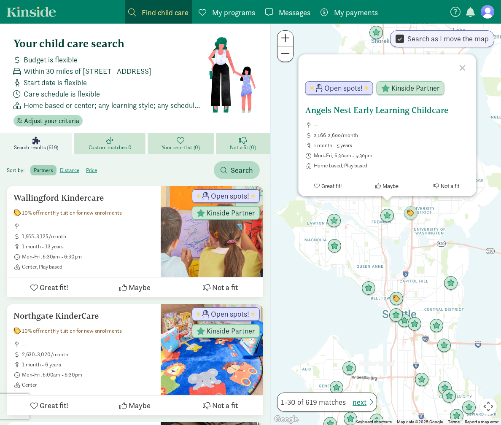  I want to click on label: distance, so click(70, 170).